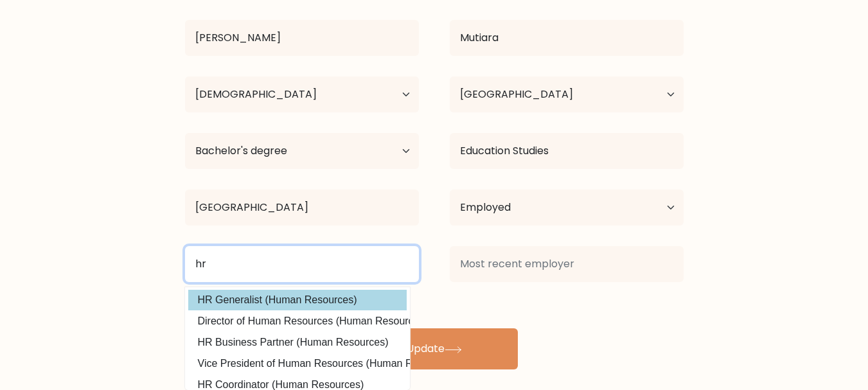 The height and width of the screenshot is (390, 868). Describe the element at coordinates (298, 300) in the screenshot. I see `option: HR Generalist (Human Resources)` at that location.